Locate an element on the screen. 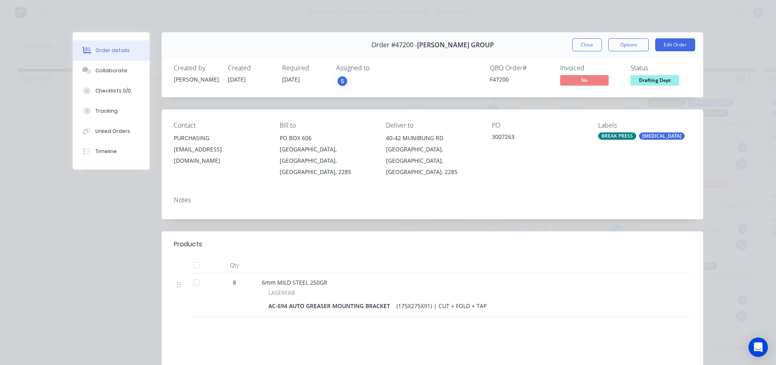 This screenshot has width=776, height=365. div: Invoiced is located at coordinates (591, 68).